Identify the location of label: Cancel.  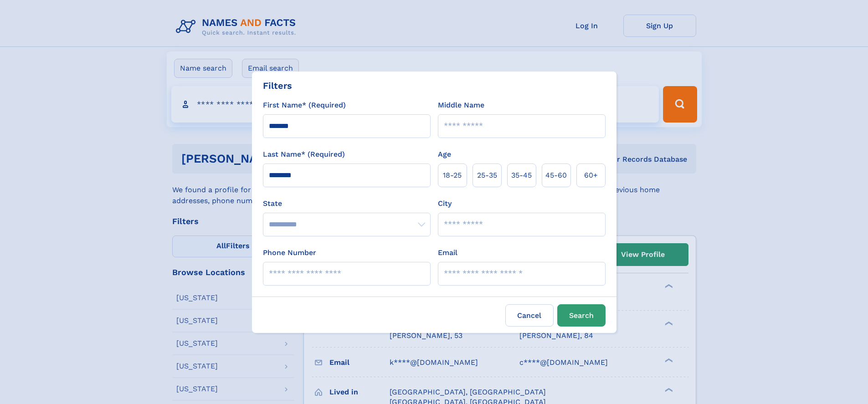
(529, 315).